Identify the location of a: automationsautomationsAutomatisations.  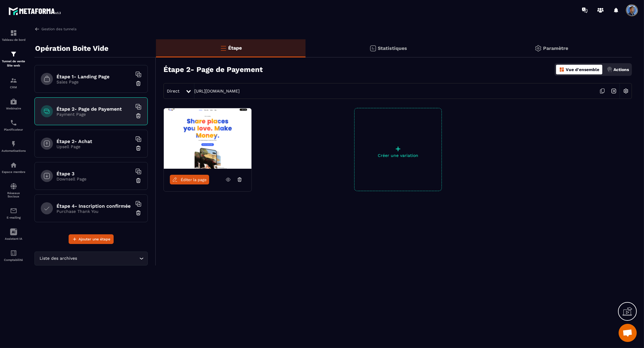
(14, 147).